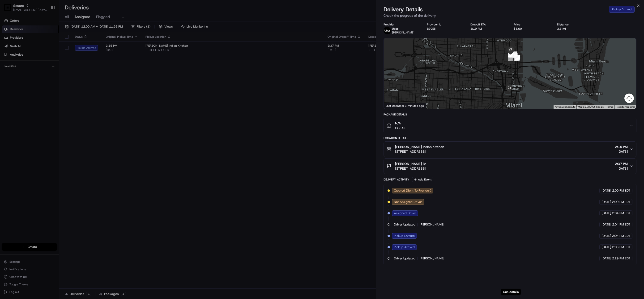 Image resolution: width=644 pixels, height=299 pixels. I want to click on span: Not Assigned Driver, so click(408, 202).